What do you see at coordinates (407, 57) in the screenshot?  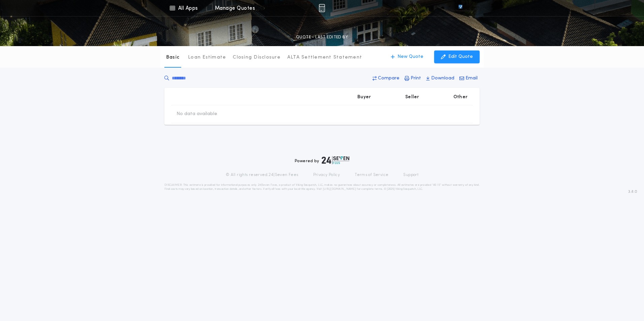 I see `button: New Quote` at bounding box center [407, 57].